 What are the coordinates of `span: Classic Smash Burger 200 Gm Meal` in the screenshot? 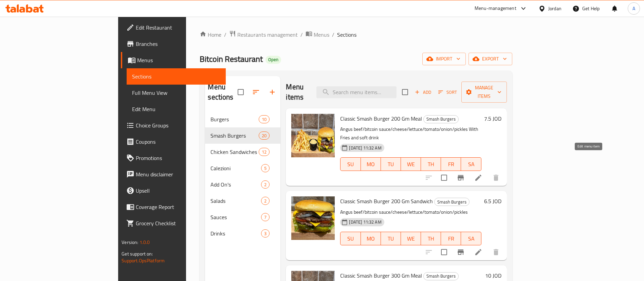 It's located at (381, 119).